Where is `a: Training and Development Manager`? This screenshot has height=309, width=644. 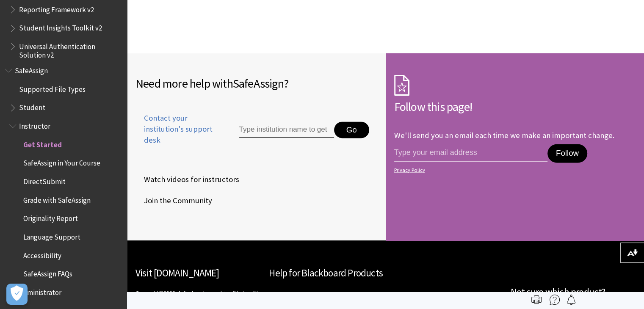
a: Training and Development Manager is located at coordinates (463, 299).